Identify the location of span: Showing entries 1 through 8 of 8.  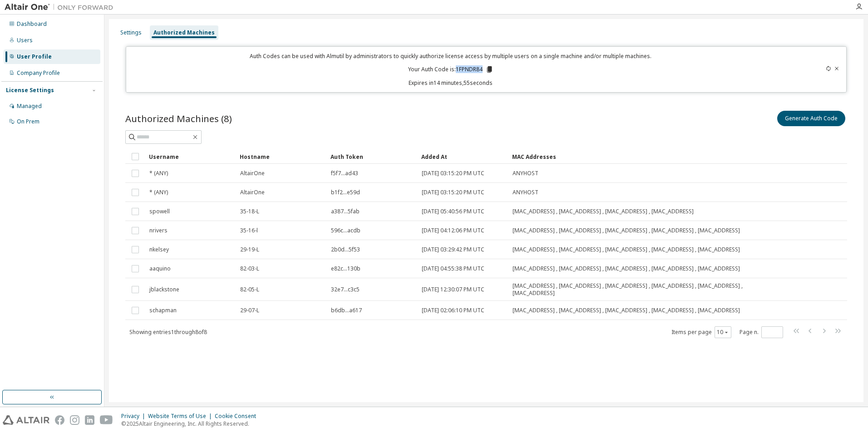
(168, 332).